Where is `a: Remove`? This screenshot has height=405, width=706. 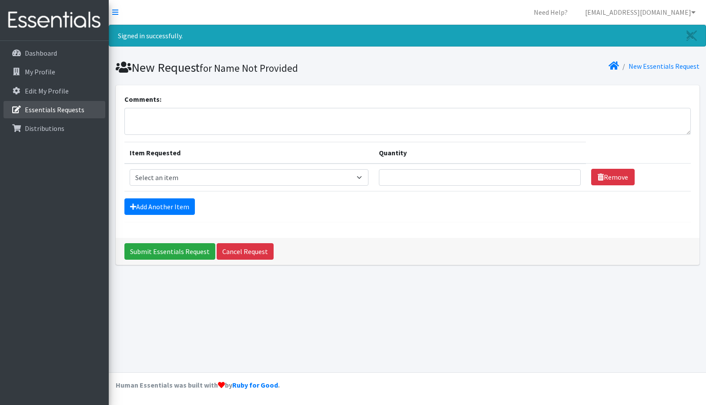 a: Remove is located at coordinates (613, 177).